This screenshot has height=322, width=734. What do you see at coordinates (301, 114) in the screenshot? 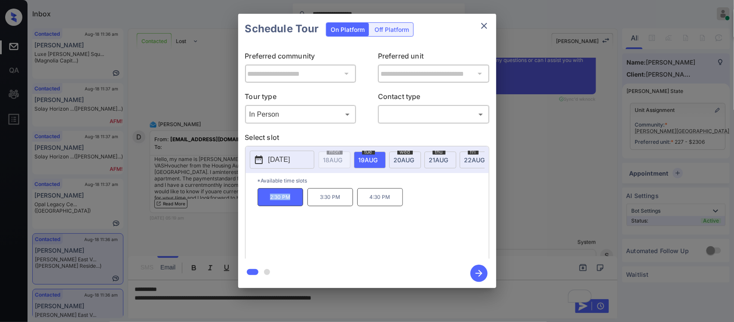
I see `div: In Person` at bounding box center [301, 114].